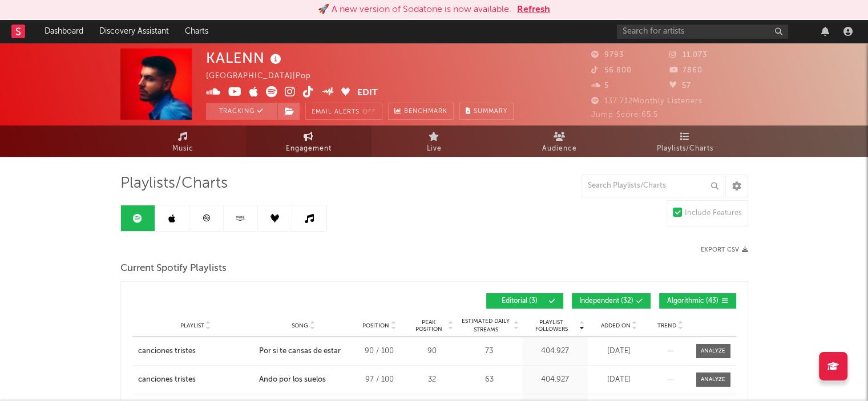 Image resolution: width=868 pixels, height=401 pixels. What do you see at coordinates (292, 381) in the screenshot?
I see `div: Ando por los suelos` at bounding box center [292, 381].